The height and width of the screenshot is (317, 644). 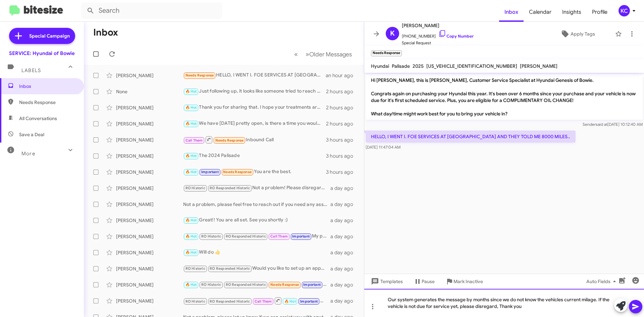 What do you see at coordinates (540, 12) in the screenshot?
I see `span: Calendar` at bounding box center [540, 12].